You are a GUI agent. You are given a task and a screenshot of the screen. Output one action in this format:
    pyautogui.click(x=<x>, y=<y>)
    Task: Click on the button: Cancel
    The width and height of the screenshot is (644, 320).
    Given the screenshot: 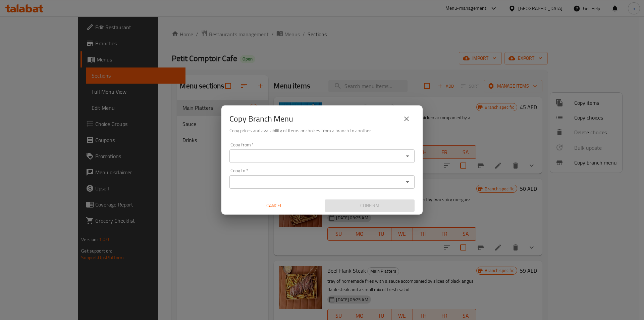 What is the action you would take?
    pyautogui.click(x=274, y=206)
    